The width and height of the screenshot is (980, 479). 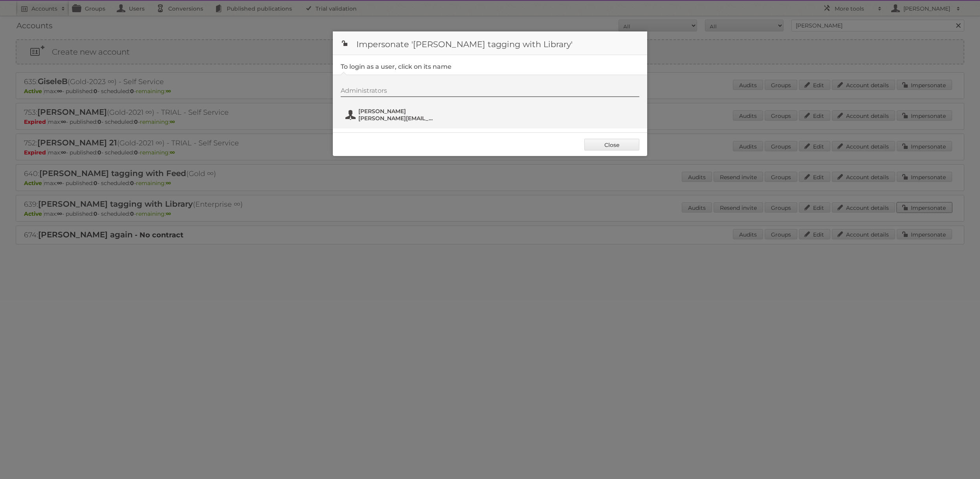 What do you see at coordinates (396, 66) in the screenshot?
I see `legend: To login as a user, click on its name` at bounding box center [396, 66].